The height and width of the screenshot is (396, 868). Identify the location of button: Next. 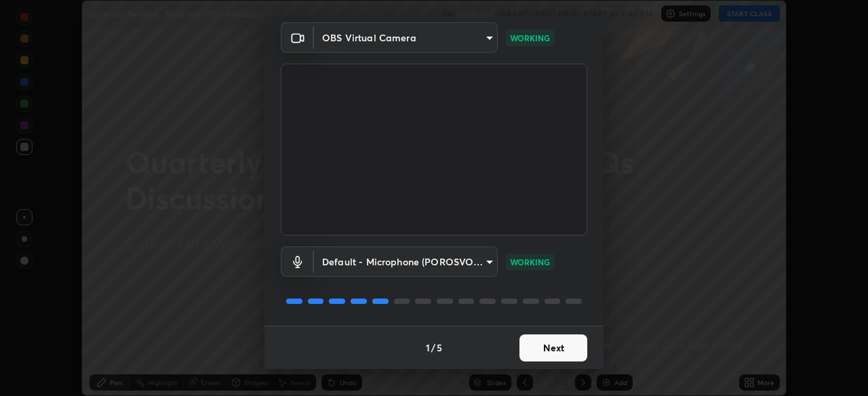
(553, 348).